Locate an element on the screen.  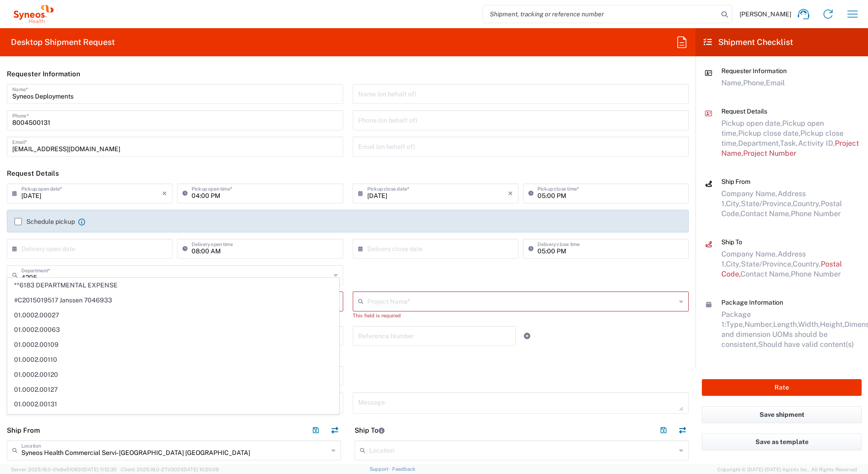
h2: Request Details is located at coordinates (32, 173).